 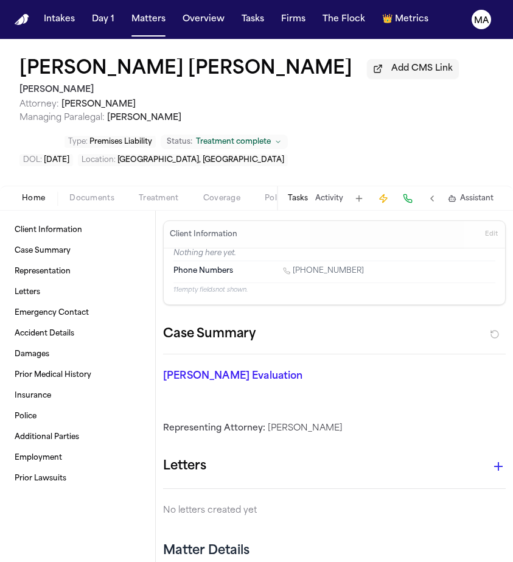 I want to click on h2: Matter Details, so click(x=206, y=551).